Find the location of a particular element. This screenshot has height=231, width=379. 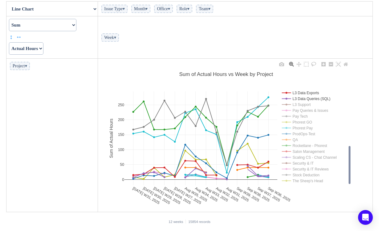

span: Week is located at coordinates (110, 37).